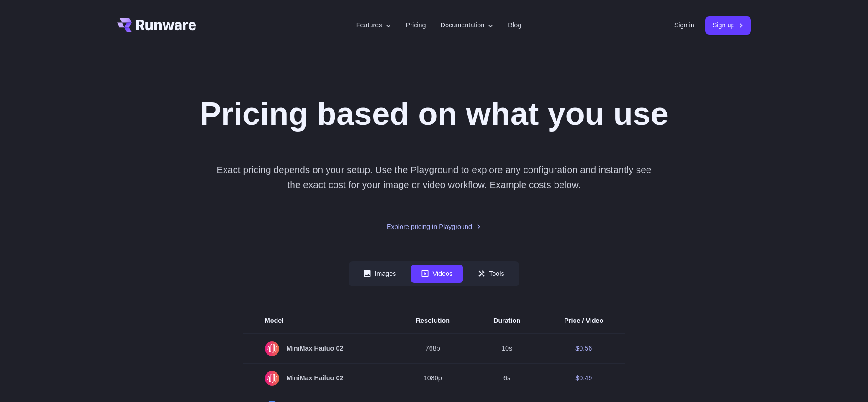  I want to click on td: 10s, so click(507, 349).